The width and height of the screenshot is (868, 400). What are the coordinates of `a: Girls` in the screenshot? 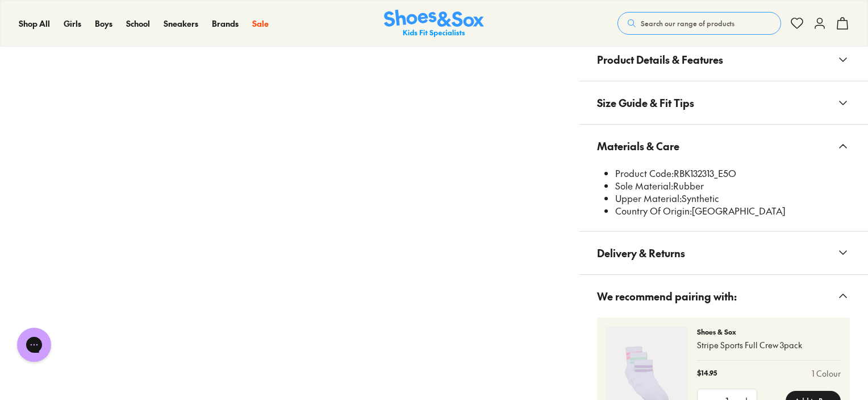 It's located at (72, 23).